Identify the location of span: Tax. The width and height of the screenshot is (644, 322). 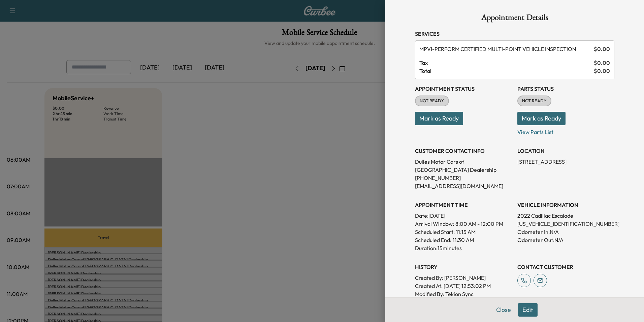
(507, 63).